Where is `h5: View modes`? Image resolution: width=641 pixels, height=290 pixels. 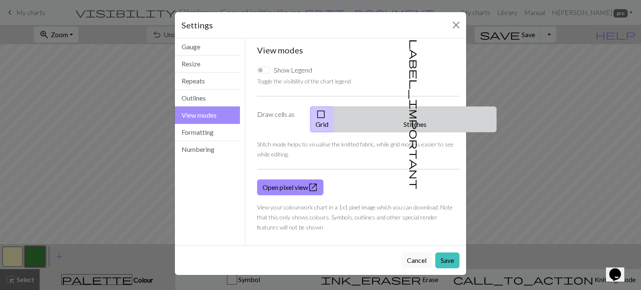 h5: View modes is located at coordinates (358, 50).